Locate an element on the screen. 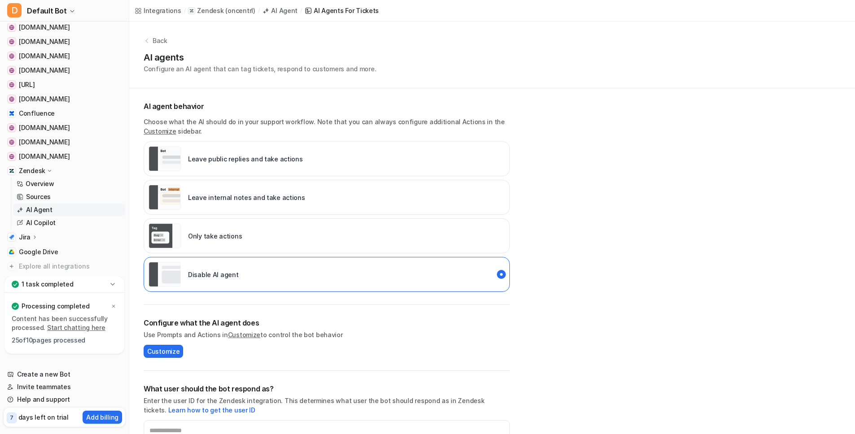 The image size is (855, 434). p: Disable AI agent is located at coordinates (213, 275).